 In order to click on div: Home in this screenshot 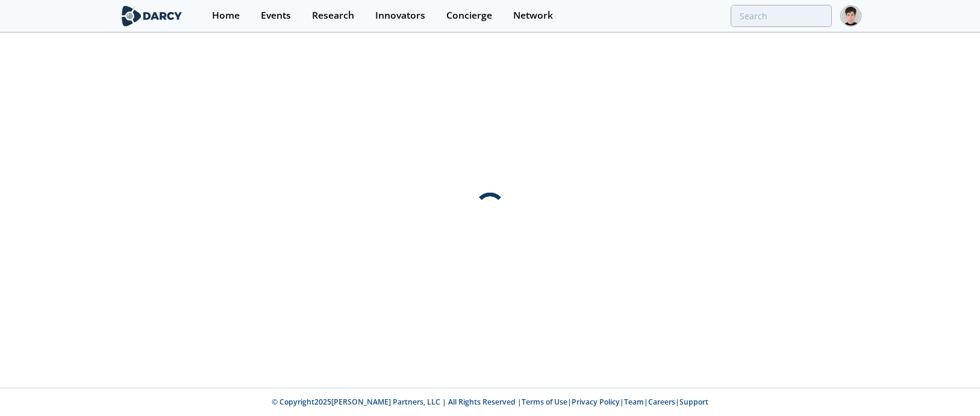, I will do `click(226, 16)`.